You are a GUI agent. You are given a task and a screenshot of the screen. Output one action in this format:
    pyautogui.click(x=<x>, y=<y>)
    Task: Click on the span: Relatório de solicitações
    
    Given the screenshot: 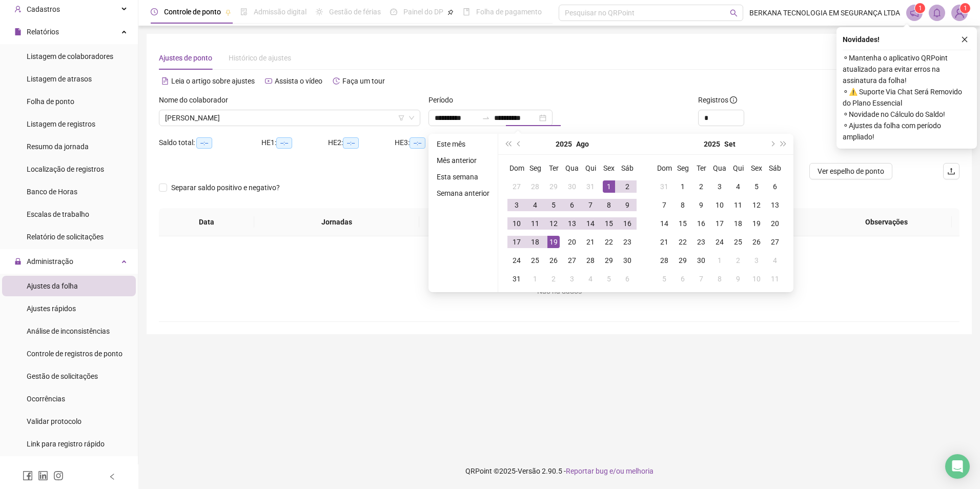 What is the action you would take?
    pyautogui.click(x=65, y=237)
    